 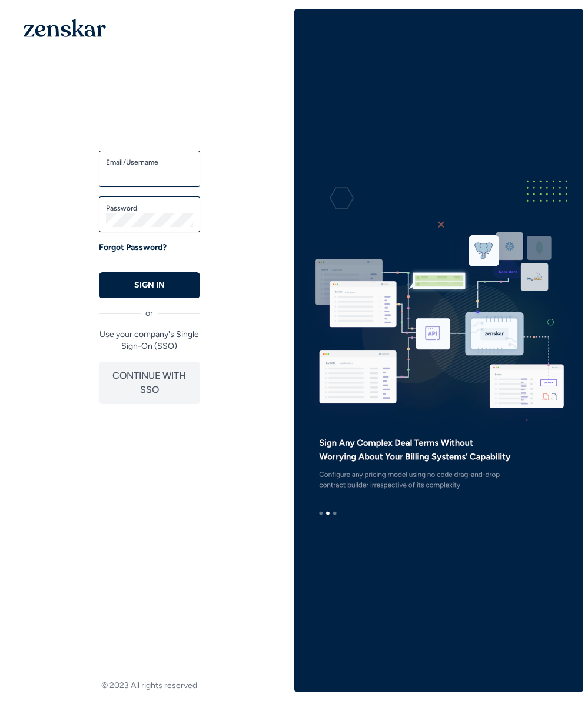 What do you see at coordinates (150, 309) in the screenshot?
I see `div: or` at bounding box center [150, 309].